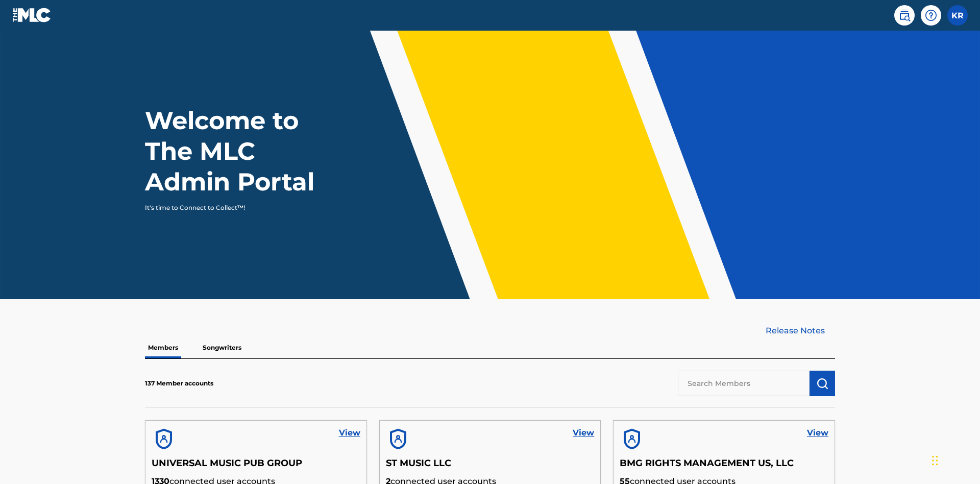 The image size is (980, 484). Describe the element at coordinates (256, 467) in the screenshot. I see `h5: UNIVERSAL MUSIC PUB GROUP` at that location.